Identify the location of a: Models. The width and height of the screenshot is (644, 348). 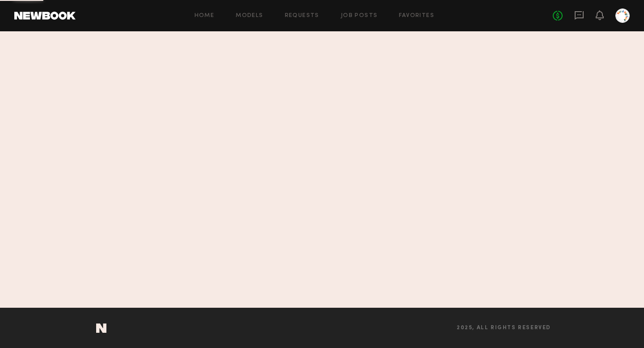
(249, 16).